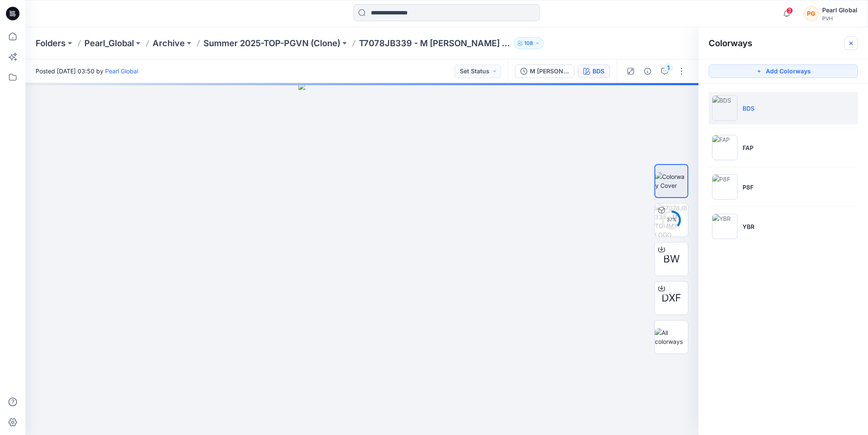 The height and width of the screenshot is (435, 868). What do you see at coordinates (121, 71) in the screenshot?
I see `a: Pearl Global` at bounding box center [121, 71].